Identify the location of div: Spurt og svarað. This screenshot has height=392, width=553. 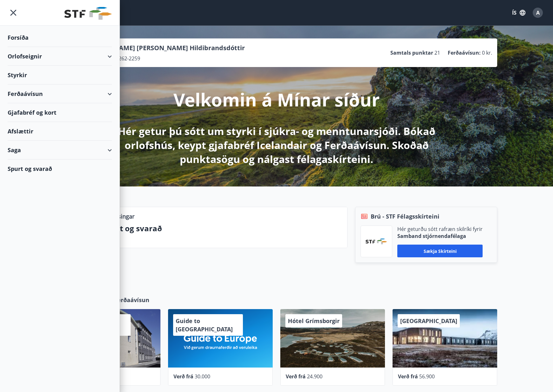
(60, 168).